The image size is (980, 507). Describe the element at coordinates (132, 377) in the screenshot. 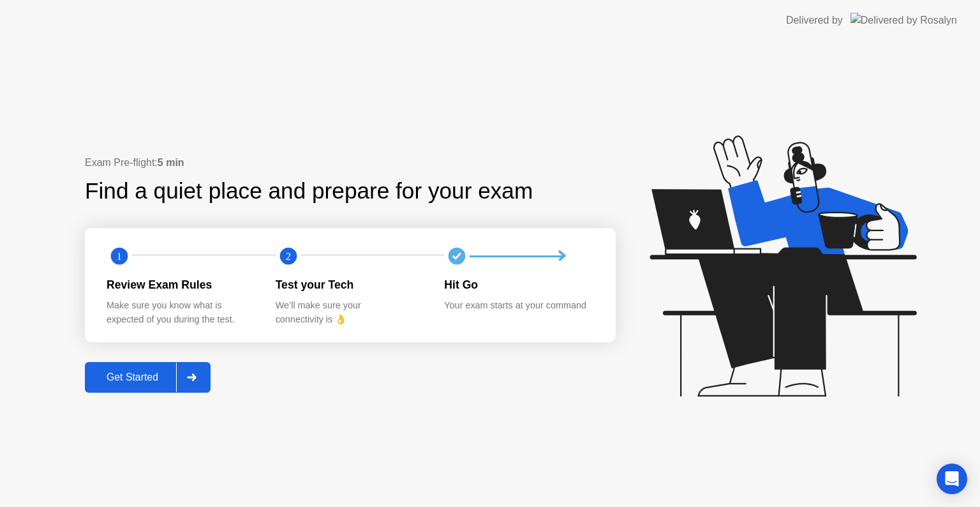

I see `div: Get Started` at that location.